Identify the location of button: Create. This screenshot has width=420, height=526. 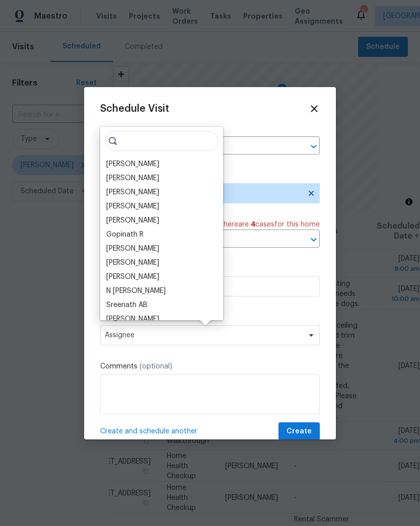
(299, 432).